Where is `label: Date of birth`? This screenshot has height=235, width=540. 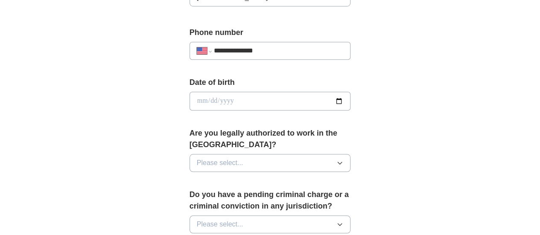 label: Date of birth is located at coordinates (270, 82).